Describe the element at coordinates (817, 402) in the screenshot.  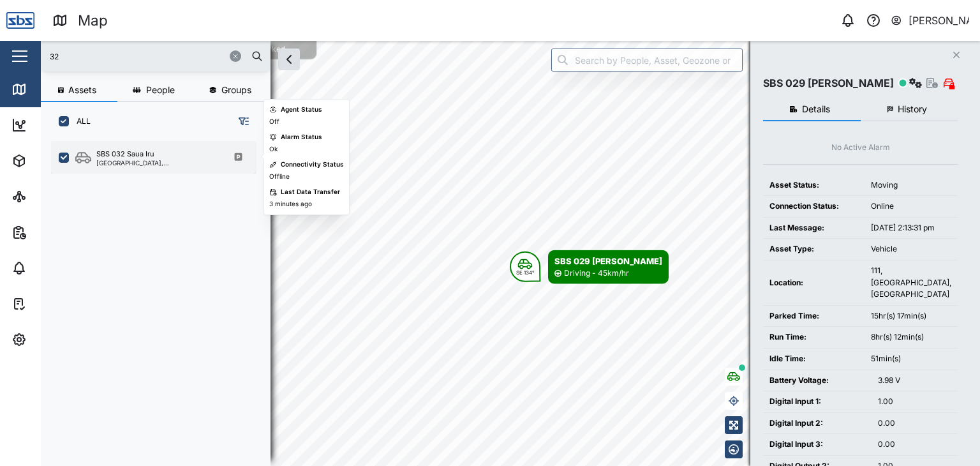
I see `div: Digital Input 1:` at that location.